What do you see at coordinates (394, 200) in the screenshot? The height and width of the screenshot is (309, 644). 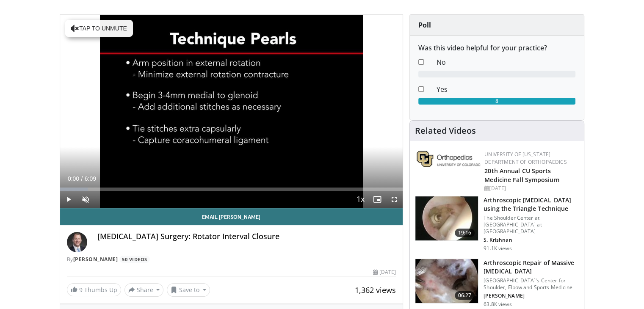 I see `button: Fullscreen` at bounding box center [394, 200].